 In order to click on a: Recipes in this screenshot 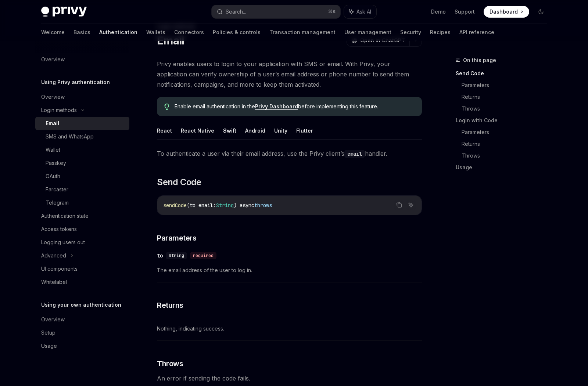, I will do `click(440, 32)`.